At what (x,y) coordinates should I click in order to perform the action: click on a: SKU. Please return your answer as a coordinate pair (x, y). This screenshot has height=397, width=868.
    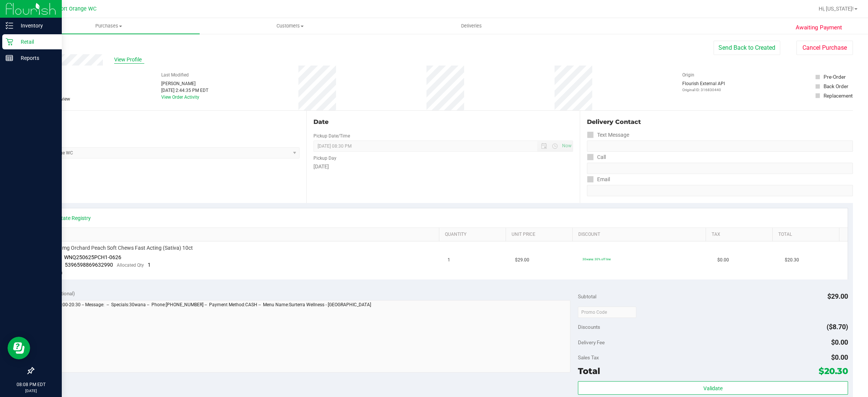
    Looking at the image, I should click on (240, 235).